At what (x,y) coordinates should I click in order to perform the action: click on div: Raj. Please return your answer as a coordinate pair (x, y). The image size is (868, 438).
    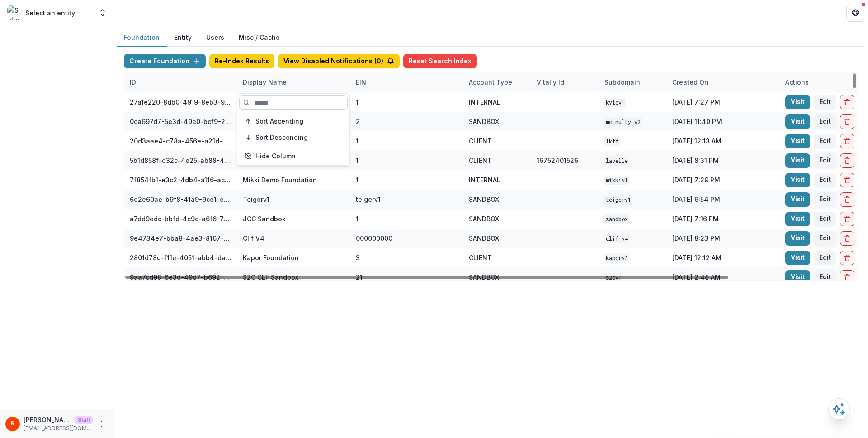
    Looking at the image, I should click on (12, 424).